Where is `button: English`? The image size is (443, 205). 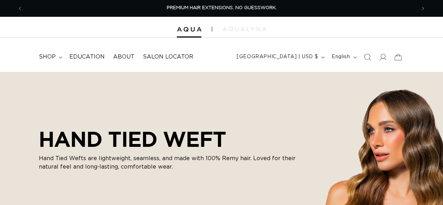 button: English is located at coordinates (343, 57).